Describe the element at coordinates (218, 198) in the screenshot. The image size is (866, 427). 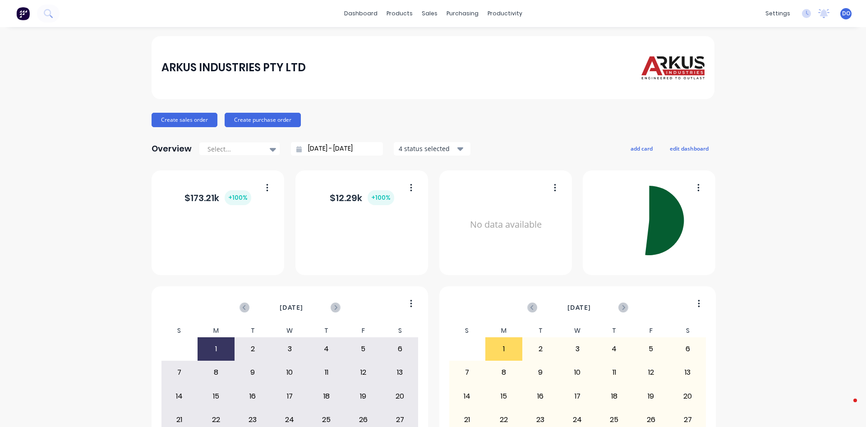
I see `div: $ 173.21k` at that location.